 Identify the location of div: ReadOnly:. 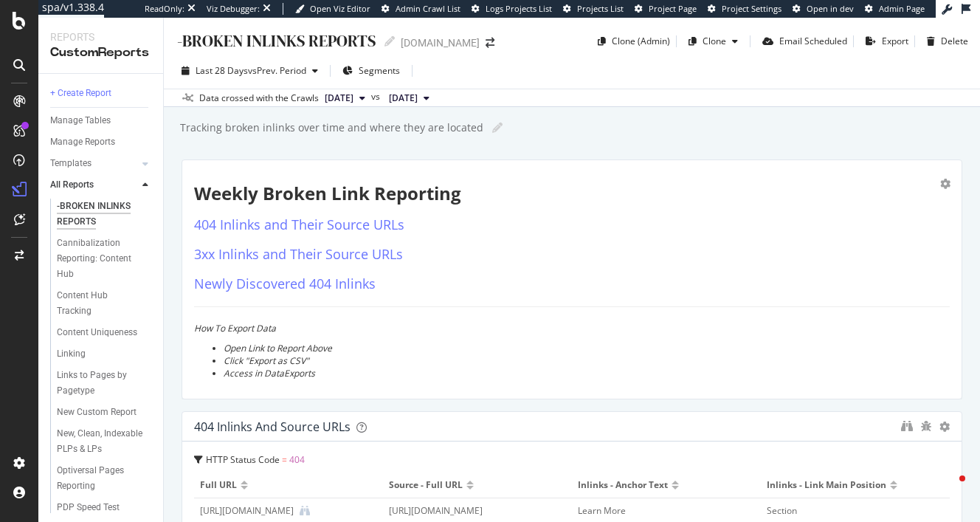
(165, 9).